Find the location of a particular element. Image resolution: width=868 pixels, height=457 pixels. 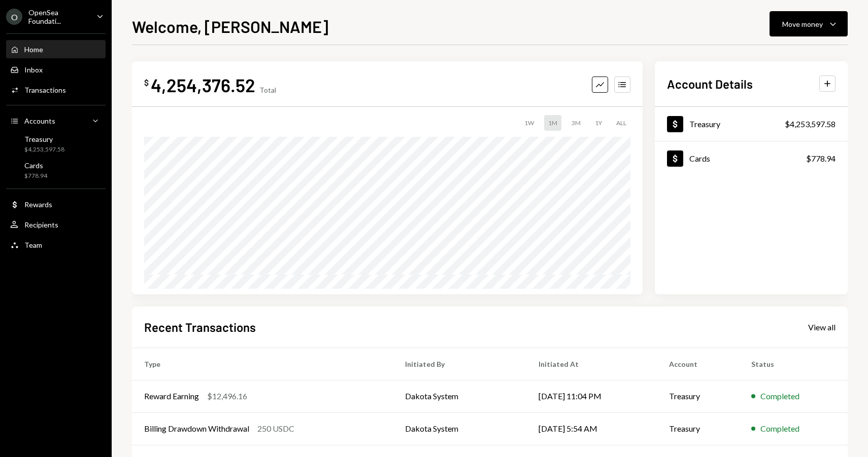

div: 1W is located at coordinates (528, 122).